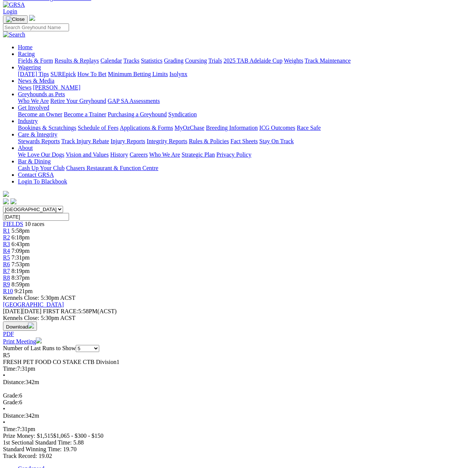 This screenshot has height=468, width=476. What do you see at coordinates (245, 88) in the screenshot?
I see `div: News & Media` at bounding box center [245, 88].